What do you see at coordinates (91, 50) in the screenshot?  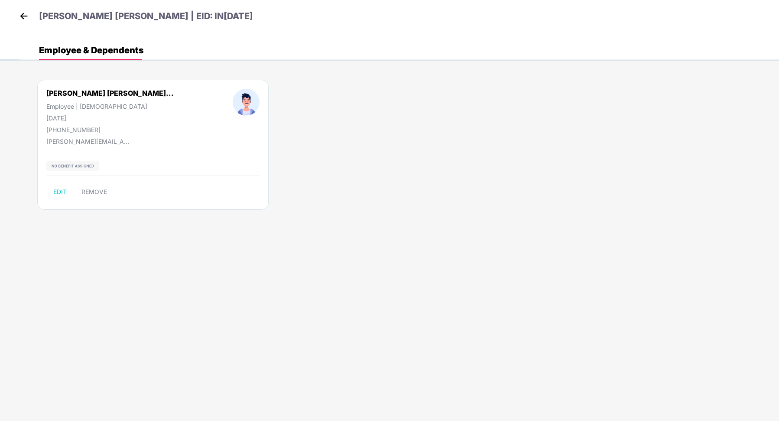 I see `div: Employee & Dependents` at bounding box center [91, 50].